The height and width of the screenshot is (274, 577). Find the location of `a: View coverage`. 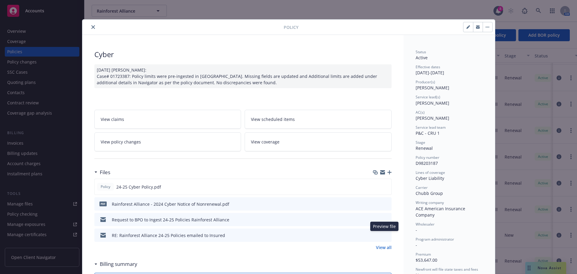

a: View coverage is located at coordinates (318, 142).